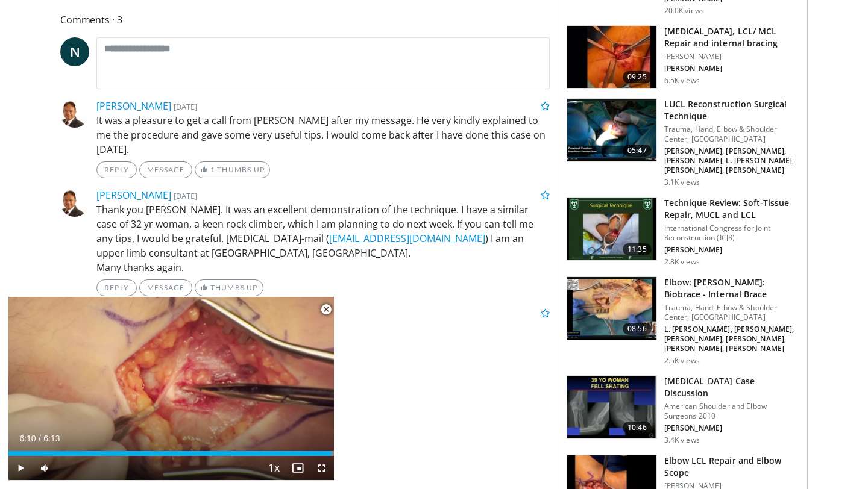 The height and width of the screenshot is (489, 868). I want to click on span: 09:25, so click(637, 77).